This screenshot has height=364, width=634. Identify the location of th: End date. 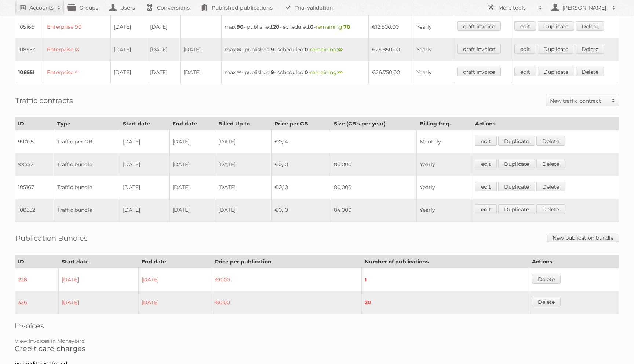
(192, 124).